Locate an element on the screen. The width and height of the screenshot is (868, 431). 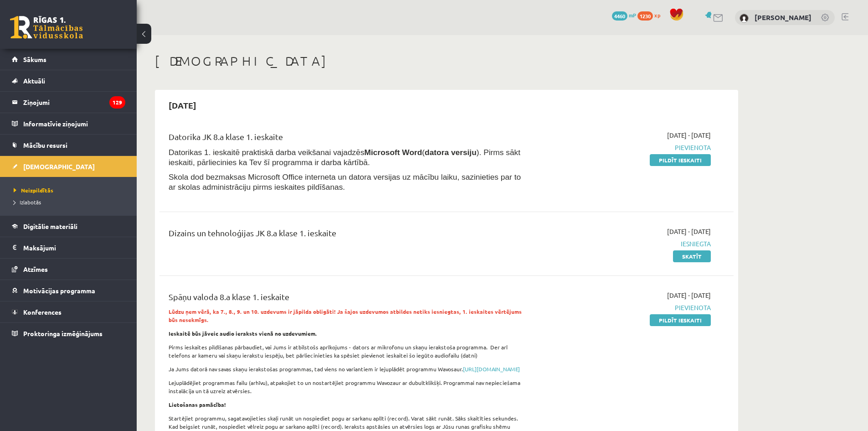
a: Sākums is located at coordinates (68, 59).